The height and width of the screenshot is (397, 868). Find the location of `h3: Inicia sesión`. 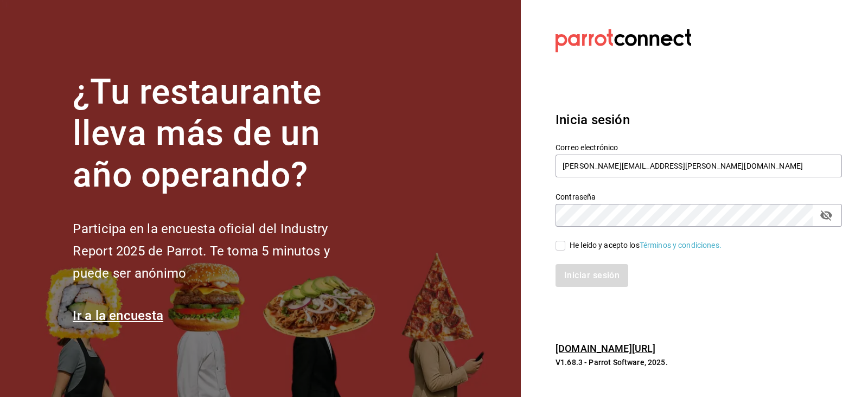

h3: Inicia sesión is located at coordinates (699, 120).